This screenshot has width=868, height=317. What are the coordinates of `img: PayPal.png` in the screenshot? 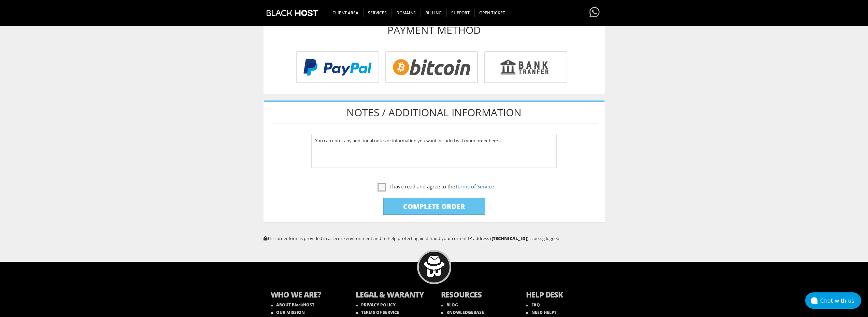 It's located at (337, 67).